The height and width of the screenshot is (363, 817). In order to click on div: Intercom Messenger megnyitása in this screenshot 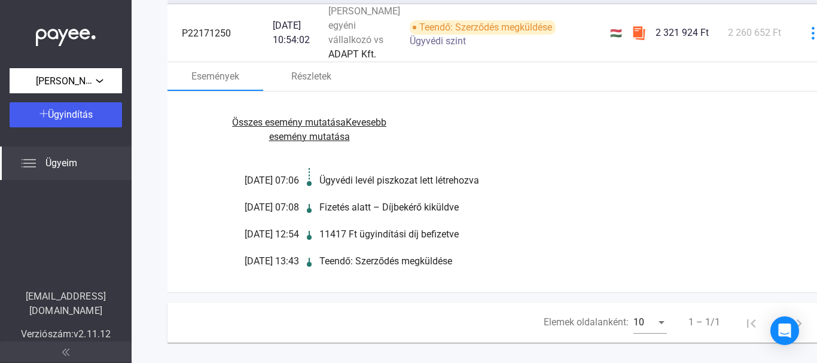, I will do `click(785, 331)`.